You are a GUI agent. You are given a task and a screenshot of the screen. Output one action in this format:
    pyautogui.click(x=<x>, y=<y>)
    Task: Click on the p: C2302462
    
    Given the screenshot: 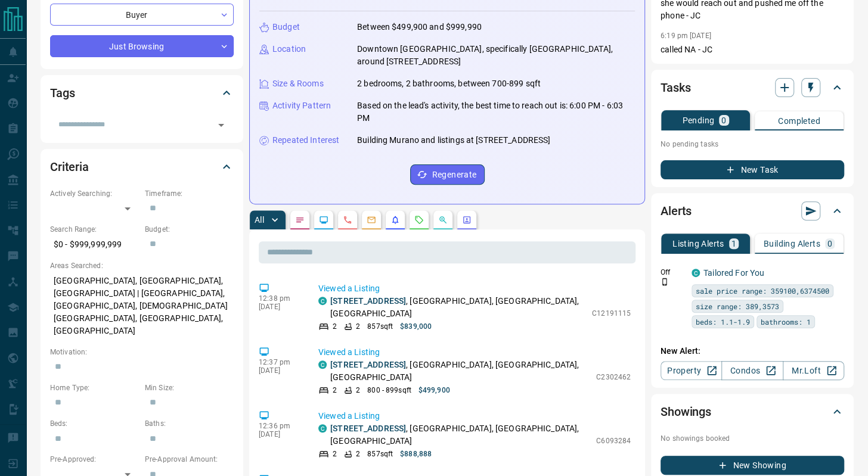 What is the action you would take?
    pyautogui.click(x=614, y=377)
    